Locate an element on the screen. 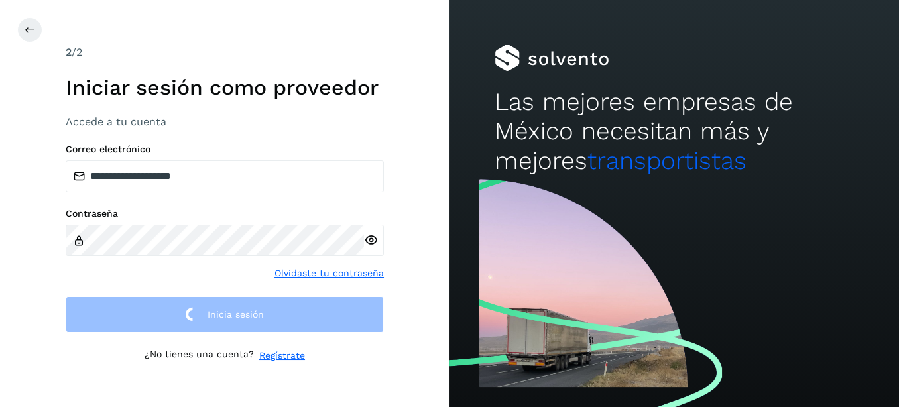 Image resolution: width=899 pixels, height=407 pixels. p: ¿No tienes una cuenta? is located at coordinates (199, 355).